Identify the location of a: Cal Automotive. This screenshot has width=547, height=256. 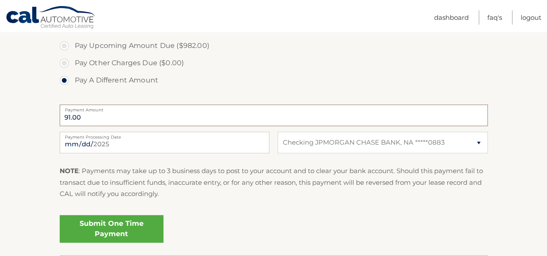
(51, 18).